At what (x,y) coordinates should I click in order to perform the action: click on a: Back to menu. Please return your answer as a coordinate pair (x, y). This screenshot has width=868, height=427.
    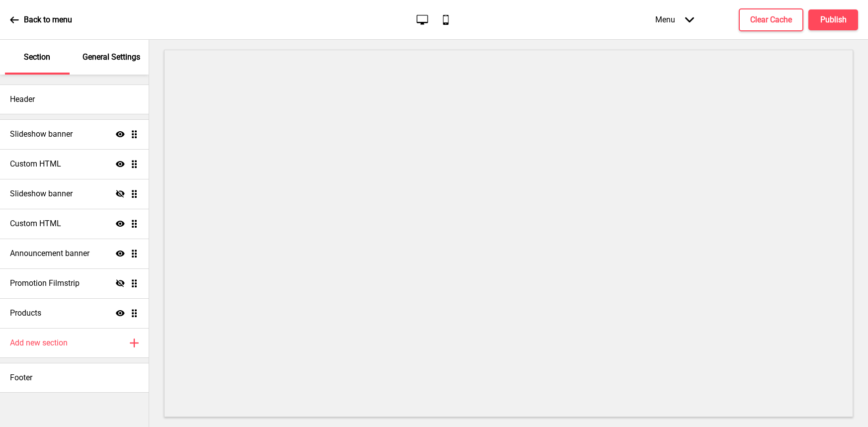
    Looking at the image, I should click on (41, 20).